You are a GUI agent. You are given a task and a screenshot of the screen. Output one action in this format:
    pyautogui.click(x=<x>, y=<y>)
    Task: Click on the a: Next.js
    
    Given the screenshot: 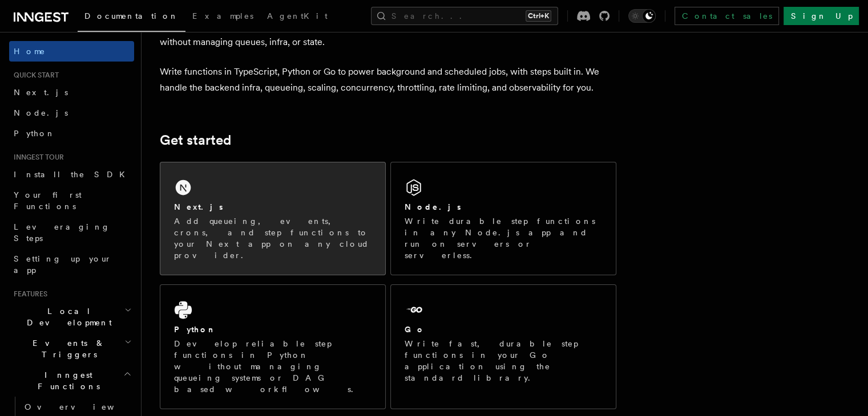 What is the action you would take?
    pyautogui.click(x=72, y=93)
    